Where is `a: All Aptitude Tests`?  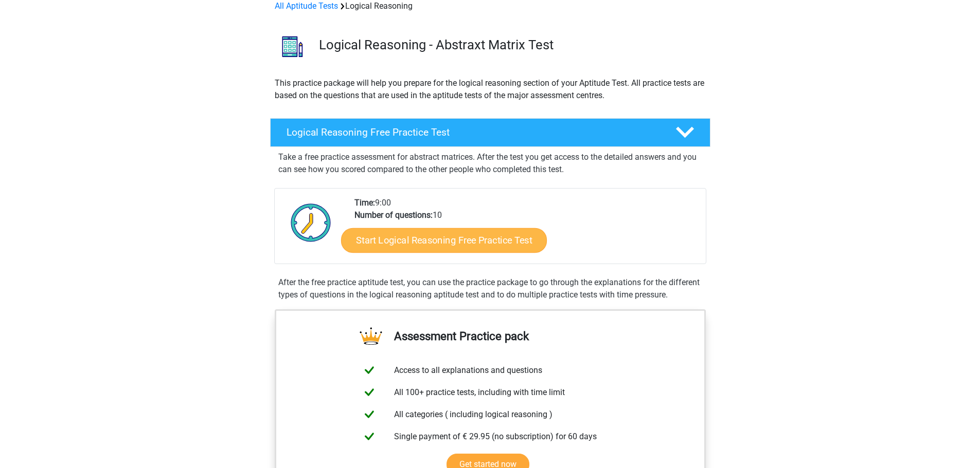
a: All Aptitude Tests is located at coordinates (306, 6).